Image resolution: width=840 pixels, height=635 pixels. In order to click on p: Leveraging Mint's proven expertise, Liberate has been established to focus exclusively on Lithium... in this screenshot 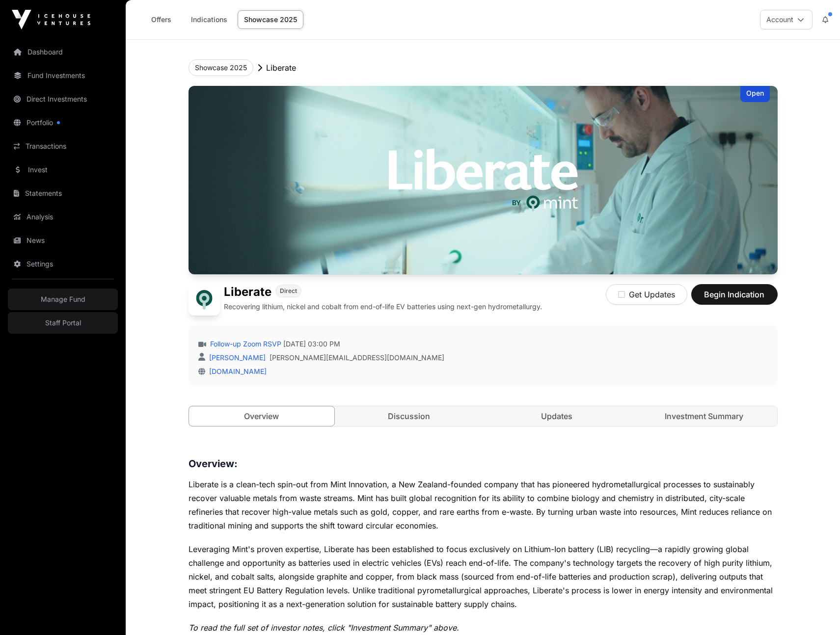, I will do `click(483, 577)`.